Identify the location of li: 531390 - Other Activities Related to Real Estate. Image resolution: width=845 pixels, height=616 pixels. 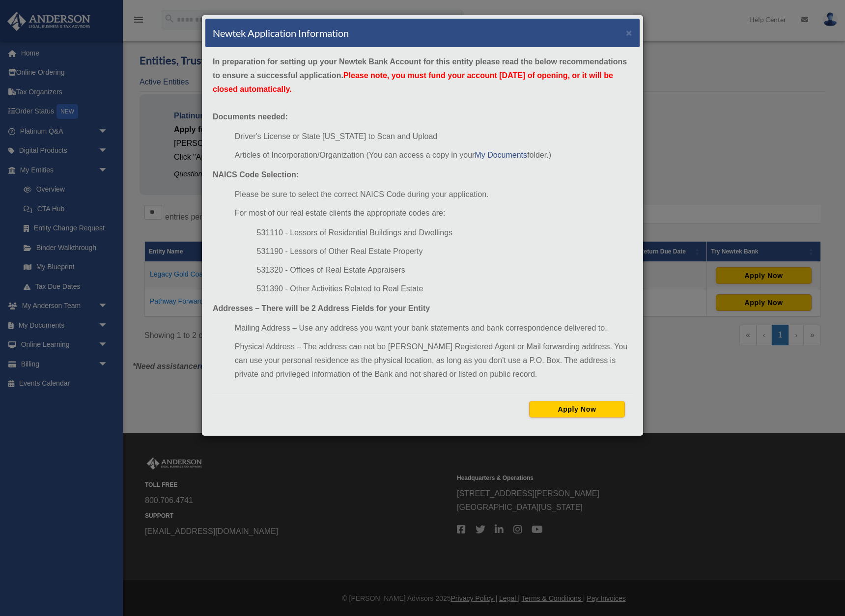
(445, 289).